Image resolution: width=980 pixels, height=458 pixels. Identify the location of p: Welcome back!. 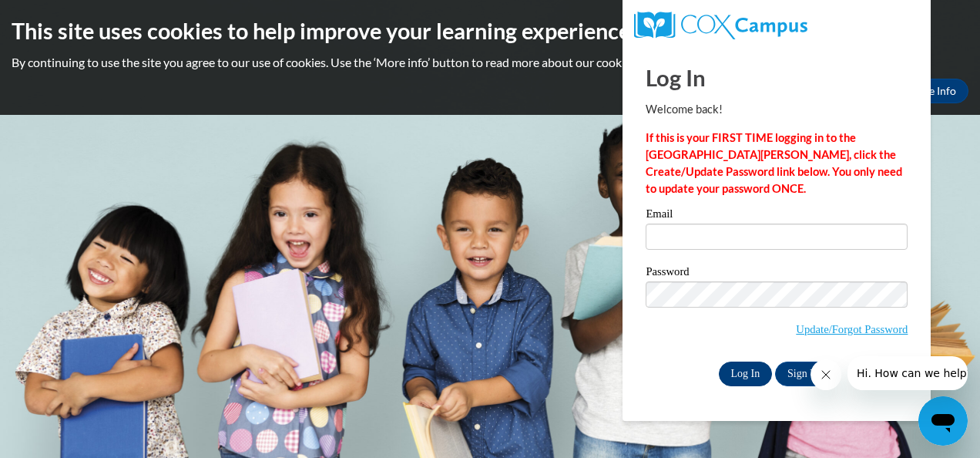
(777, 109).